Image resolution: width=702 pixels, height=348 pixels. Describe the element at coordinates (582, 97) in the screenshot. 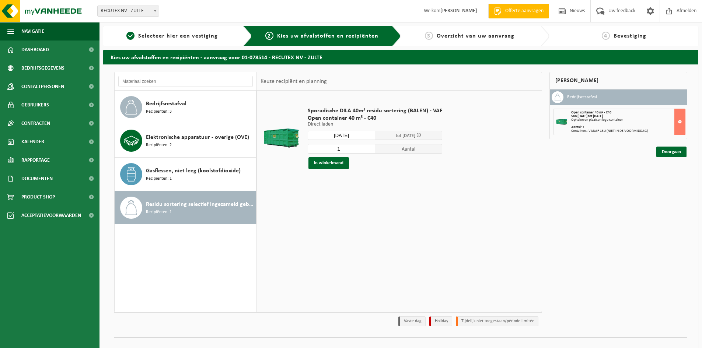

I see `h3: Bedrijfsrestafval` at that location.